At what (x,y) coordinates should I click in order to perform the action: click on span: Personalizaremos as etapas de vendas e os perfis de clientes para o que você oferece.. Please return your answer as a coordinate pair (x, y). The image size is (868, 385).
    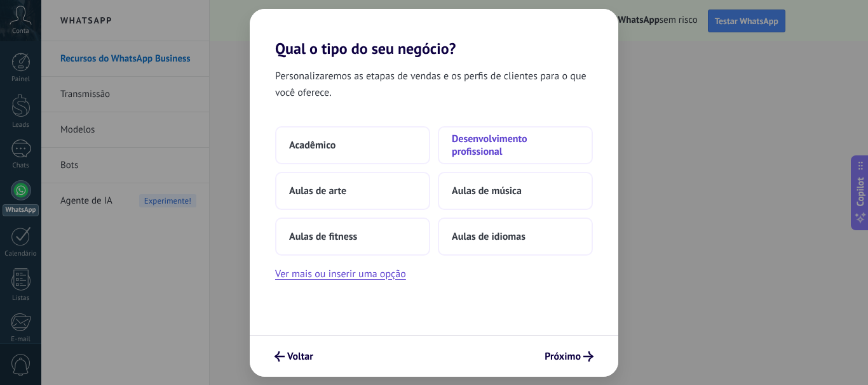
    Looking at the image, I should click on (434, 85).